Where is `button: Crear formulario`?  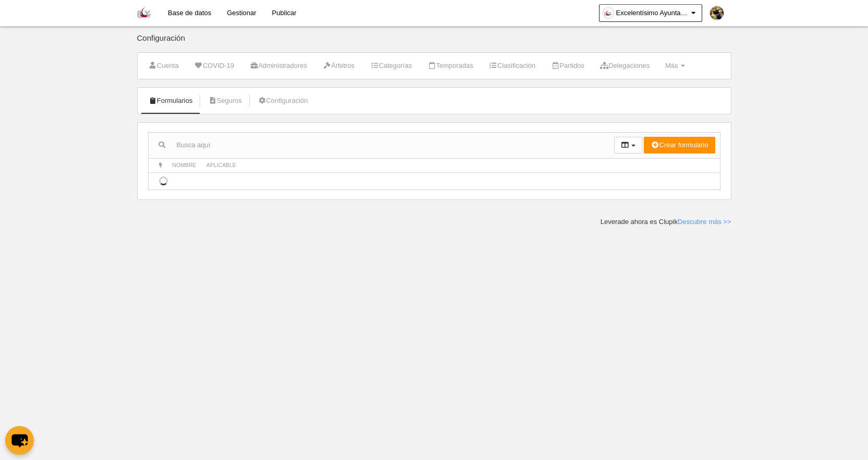 button: Crear formulario is located at coordinates (680, 145).